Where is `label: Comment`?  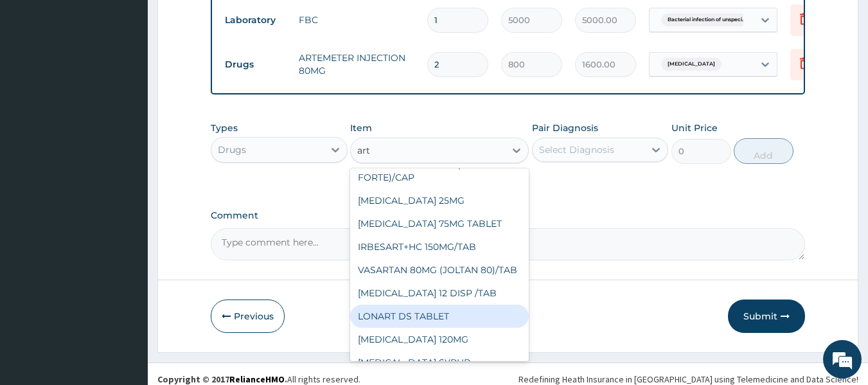
label: Comment is located at coordinates (508, 215).